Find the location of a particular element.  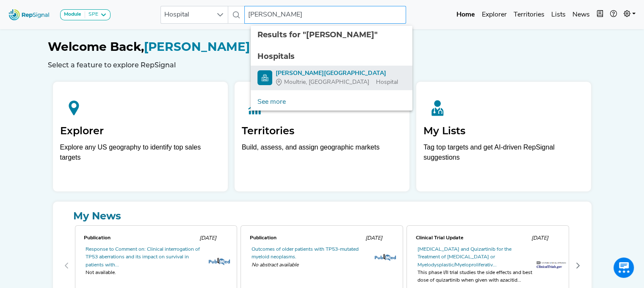

button: ModuleSPE is located at coordinates (85, 15).